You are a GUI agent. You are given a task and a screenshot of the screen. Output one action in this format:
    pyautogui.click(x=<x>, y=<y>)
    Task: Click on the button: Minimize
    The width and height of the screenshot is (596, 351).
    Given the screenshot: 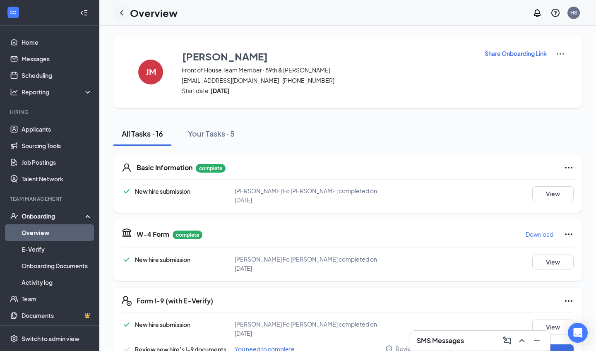 What is the action you would take?
    pyautogui.click(x=537, y=341)
    